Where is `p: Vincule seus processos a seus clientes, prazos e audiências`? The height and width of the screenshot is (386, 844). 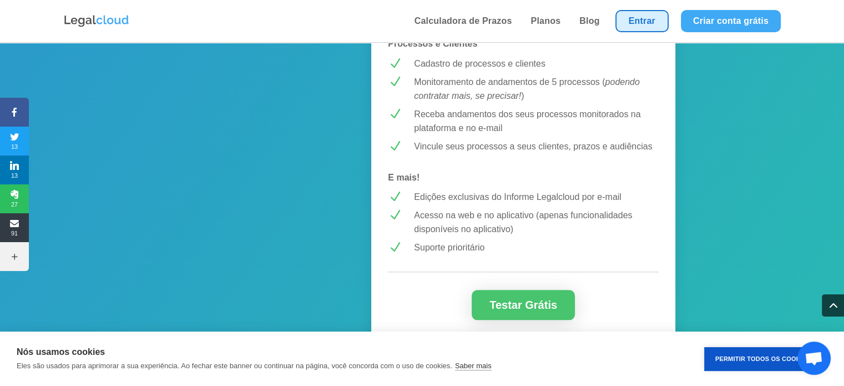
p: Vincule seus processos a seus clientes, prazos e audiências is located at coordinates (536, 146).